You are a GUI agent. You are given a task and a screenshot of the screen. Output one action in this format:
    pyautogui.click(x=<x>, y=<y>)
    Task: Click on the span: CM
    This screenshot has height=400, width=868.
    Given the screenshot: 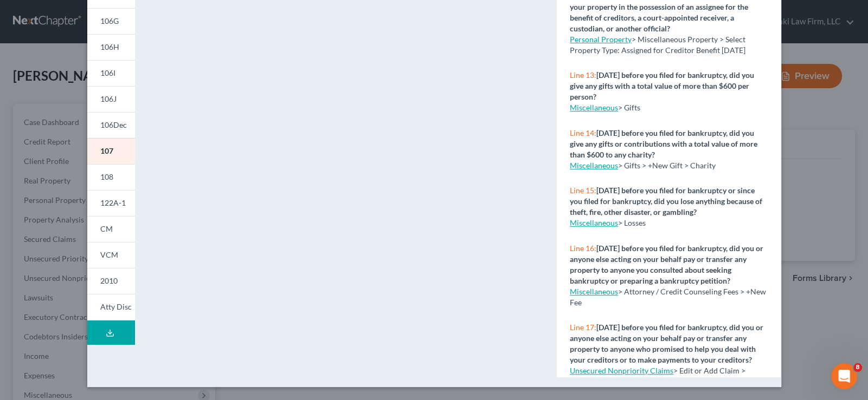 What is the action you would take?
    pyautogui.click(x=107, y=228)
    